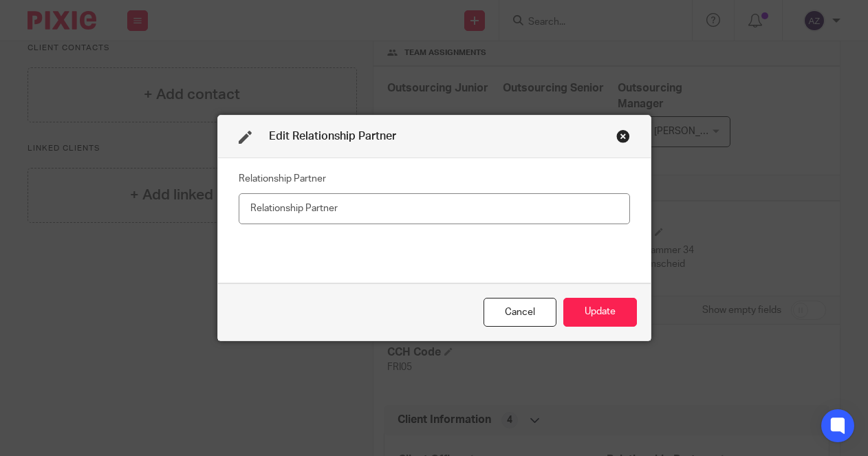  Describe the element at coordinates (282, 179) in the screenshot. I see `label: Relationship Partner` at that location.